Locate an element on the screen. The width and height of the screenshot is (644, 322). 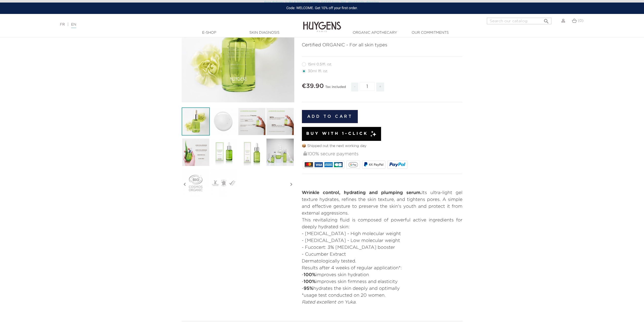
a: Skin Diagnosis is located at coordinates (264, 33).